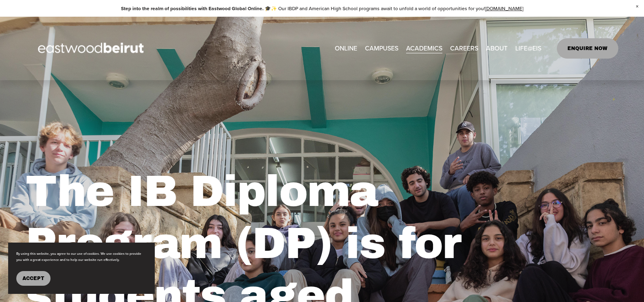 Image resolution: width=644 pixels, height=302 pixels. I want to click on p: By using this website, you agree to our use of cookies. We use cookies to provide you with a grea..., so click(82, 257).